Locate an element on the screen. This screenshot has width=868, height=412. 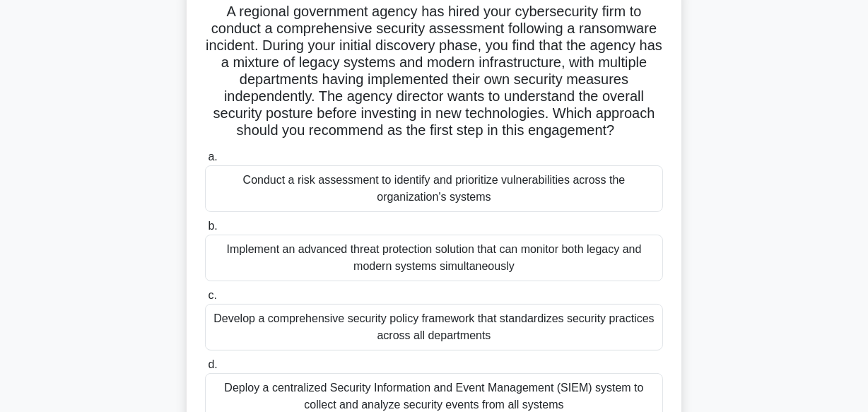
h5: A regional government agency has hired your cybersecurity firm to conduct a comprehensive securit... is located at coordinates (434, 71).